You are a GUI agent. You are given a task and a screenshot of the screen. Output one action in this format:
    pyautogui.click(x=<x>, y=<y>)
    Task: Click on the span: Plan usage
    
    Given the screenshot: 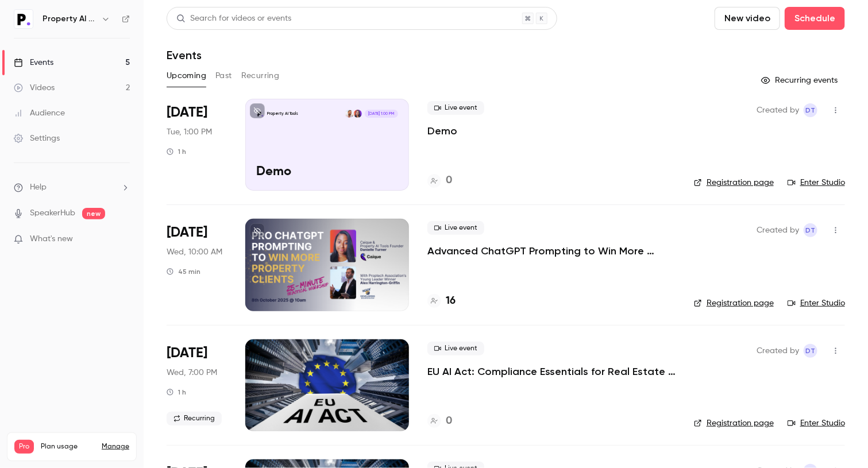 What is the action you would take?
    pyautogui.click(x=68, y=447)
    